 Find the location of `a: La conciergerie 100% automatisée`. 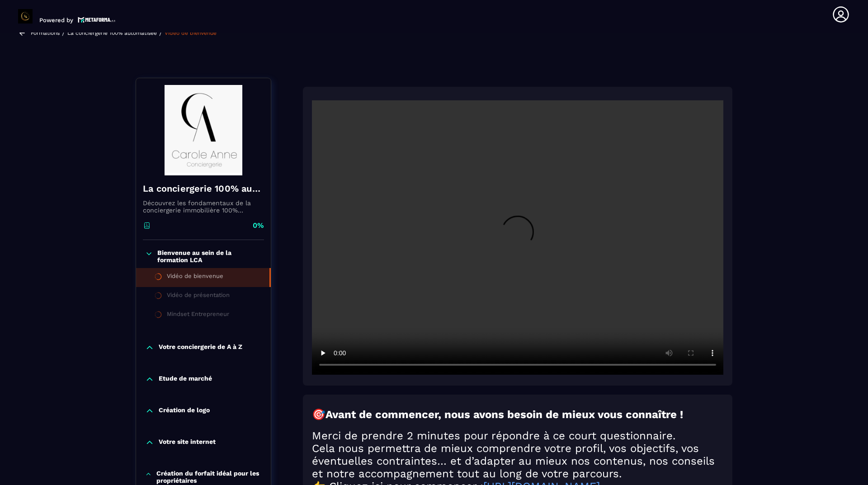

a: La conciergerie 100% automatisée is located at coordinates (112, 33).